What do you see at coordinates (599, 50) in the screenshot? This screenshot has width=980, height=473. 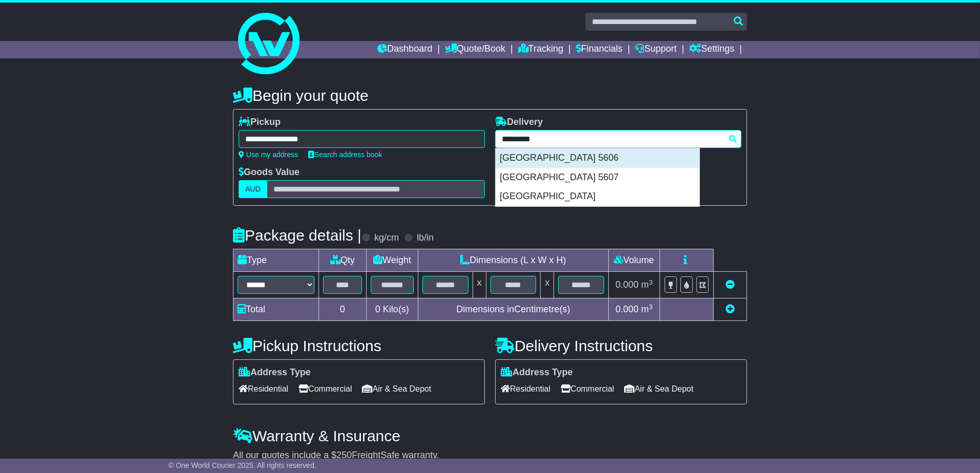 I see `a: Financials` at bounding box center [599, 50].